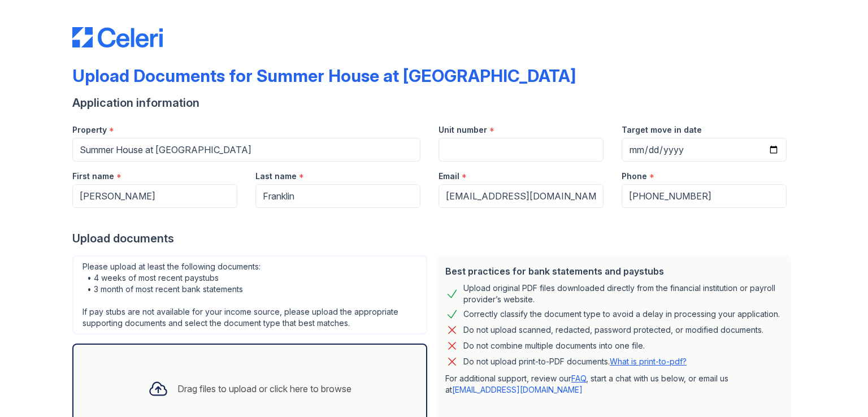  What do you see at coordinates (434, 103) in the screenshot?
I see `div: Application information` at bounding box center [434, 103].